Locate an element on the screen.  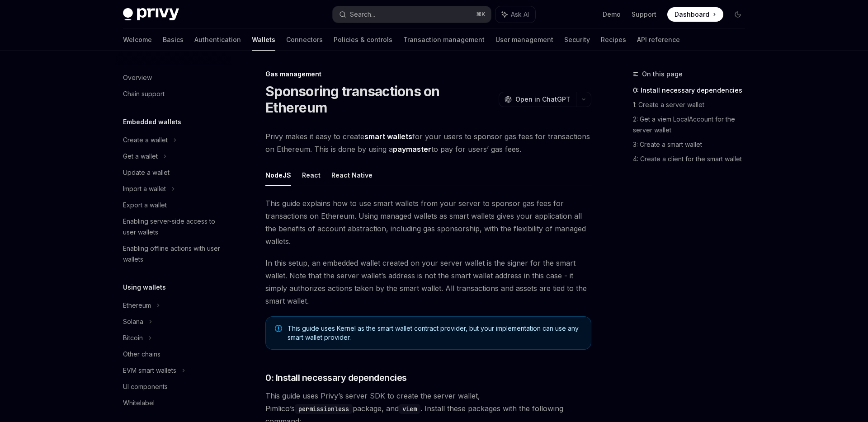
div: Chain support is located at coordinates (144, 94).